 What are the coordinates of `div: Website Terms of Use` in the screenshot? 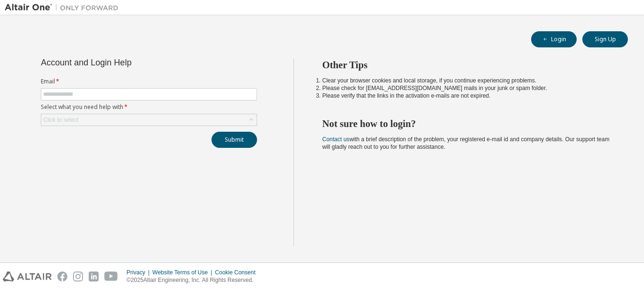 It's located at (184, 272).